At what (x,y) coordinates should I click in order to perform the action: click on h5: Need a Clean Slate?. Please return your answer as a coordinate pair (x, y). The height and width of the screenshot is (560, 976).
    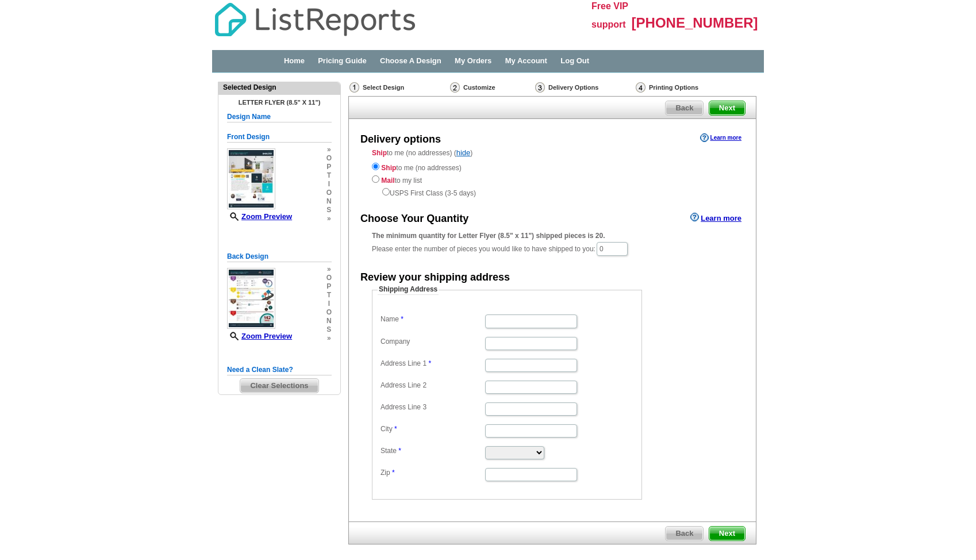
    Looking at the image, I should click on (279, 369).